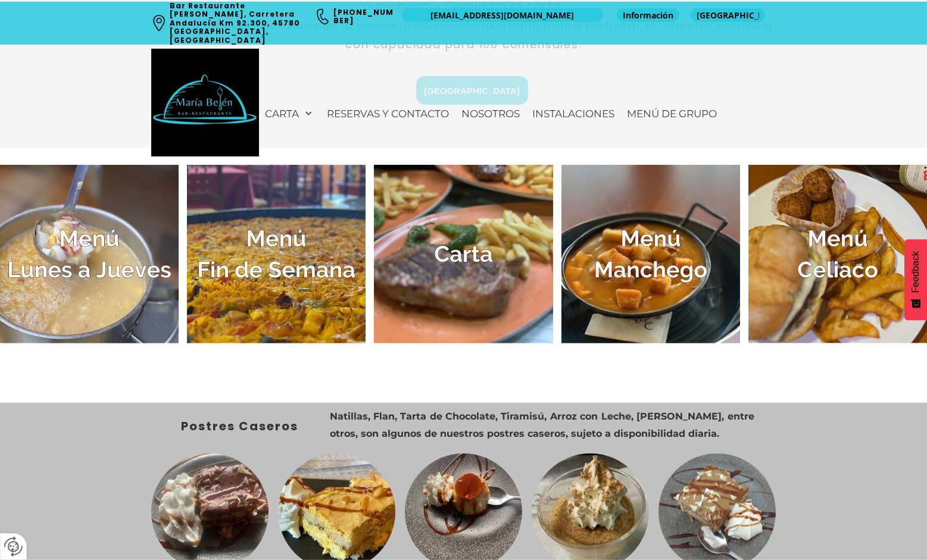  I want to click on img: carta restaurante maria belen, so click(463, 254).